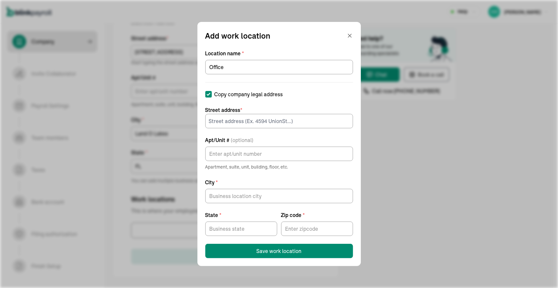  Describe the element at coordinates (317, 228) in the screenshot. I see `input: Enter zipcode` at that location.